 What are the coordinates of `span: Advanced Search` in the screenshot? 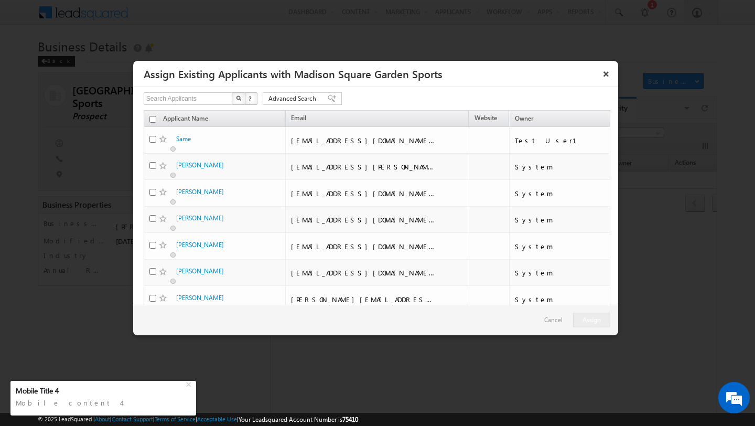 It's located at (294, 99).